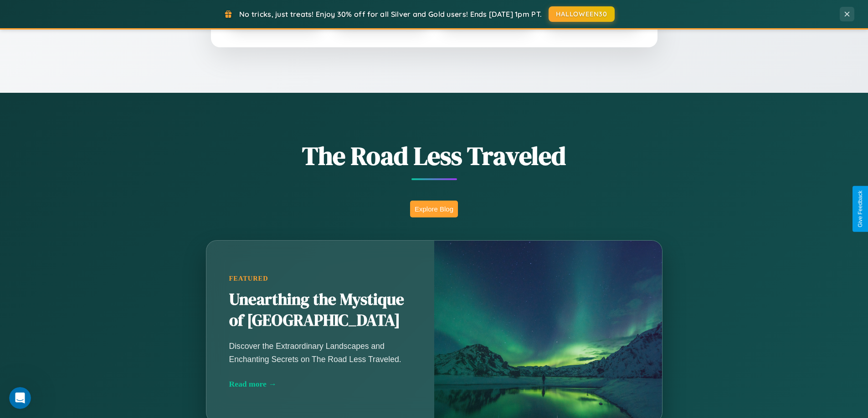 This screenshot has width=868, height=418. What do you see at coordinates (320, 279) in the screenshot?
I see `div: Featured` at bounding box center [320, 279].